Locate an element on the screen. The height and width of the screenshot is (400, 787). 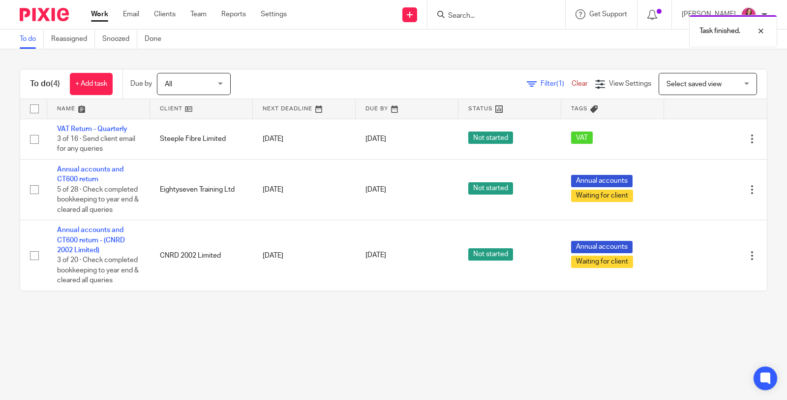
span: Select saved view is located at coordinates (694, 84).